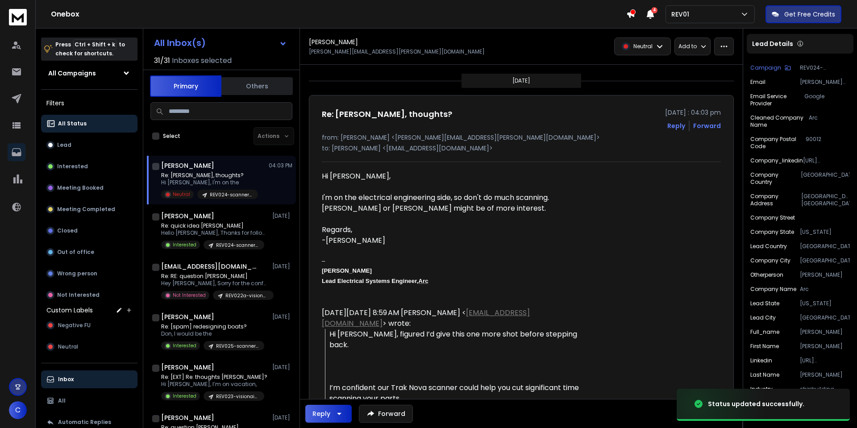  What do you see at coordinates (423, 280) in the screenshot?
I see `a: Arc` at bounding box center [423, 280].